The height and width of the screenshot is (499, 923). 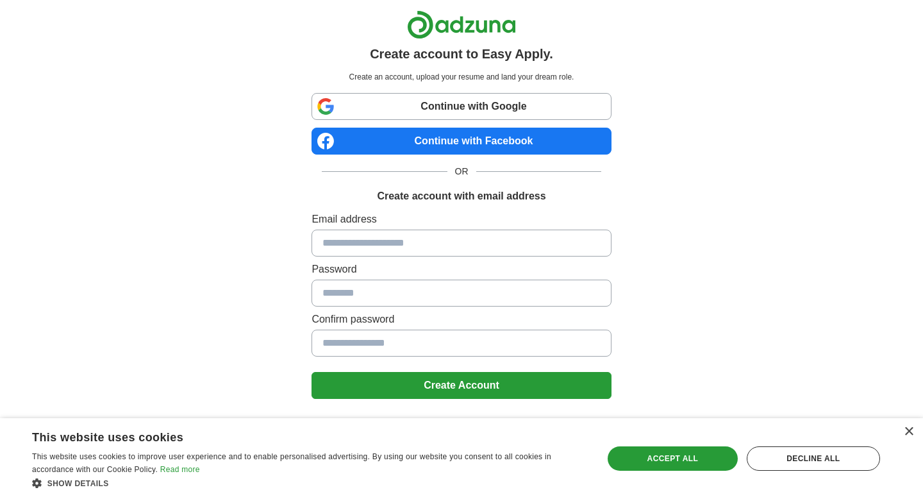 What do you see at coordinates (461, 77) in the screenshot?
I see `p: Create an account, upload your resume and land your dream role.` at bounding box center [461, 77].